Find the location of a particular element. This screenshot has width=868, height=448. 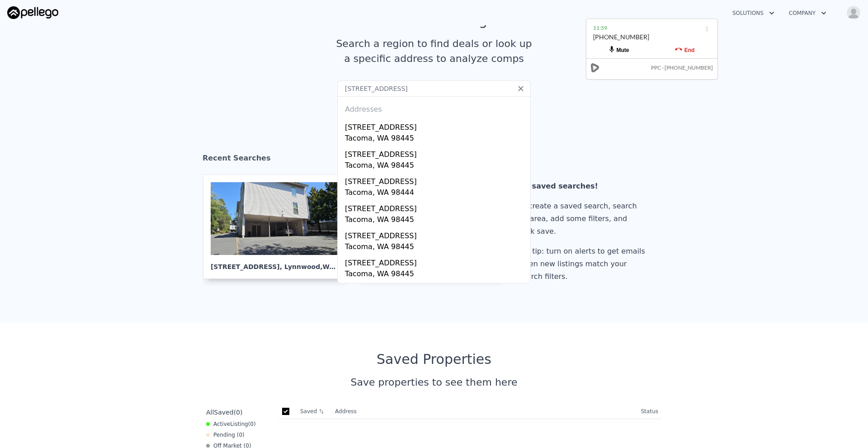

img: avatar is located at coordinates (853, 12).